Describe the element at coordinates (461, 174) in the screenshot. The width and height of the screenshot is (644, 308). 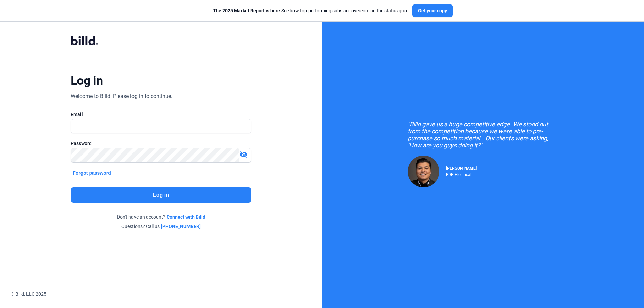
I see `div: RDP Electrical` at that location.